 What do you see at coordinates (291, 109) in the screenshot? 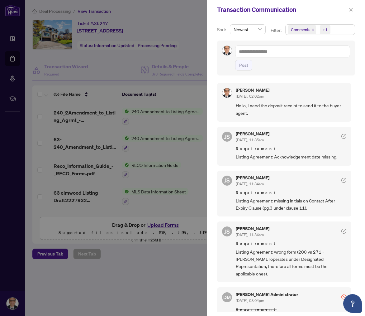
I see `span: Hello, I need the deposit receipt to send it to the buyer agent.` at bounding box center [291, 109].